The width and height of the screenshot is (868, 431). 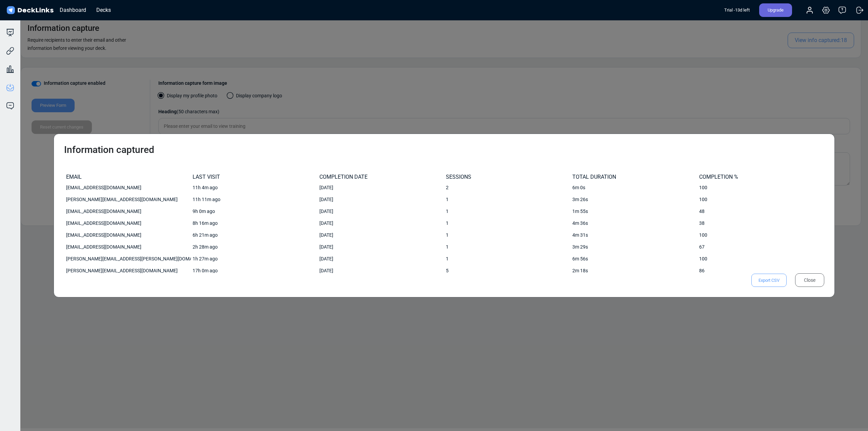 What do you see at coordinates (760, 223) in the screenshot?
I see `div: 38` at bounding box center [760, 223].